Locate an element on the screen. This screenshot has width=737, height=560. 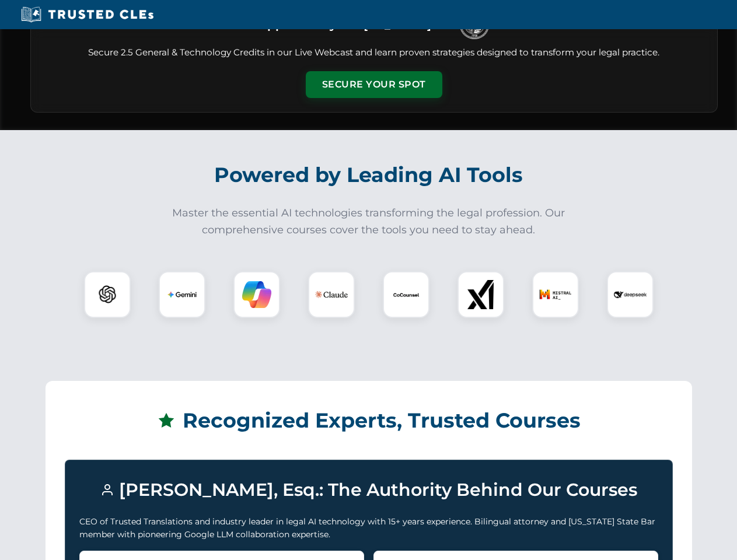
img: Claude Logo is located at coordinates (331, 294).